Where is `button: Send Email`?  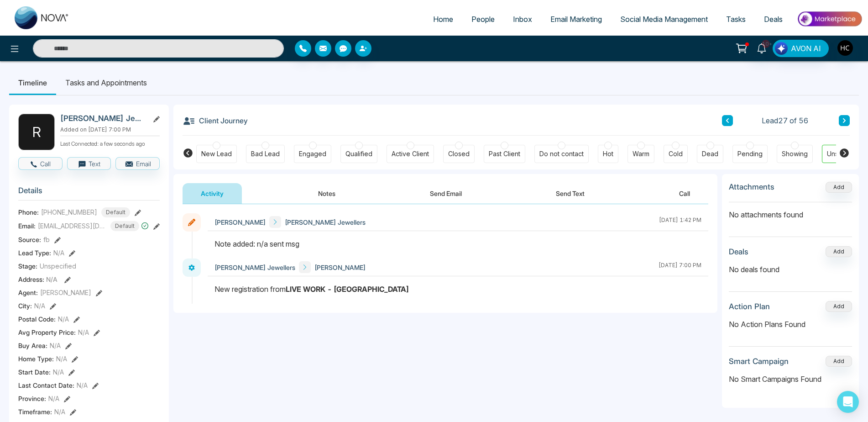
button: Send Email is located at coordinates (446, 193).